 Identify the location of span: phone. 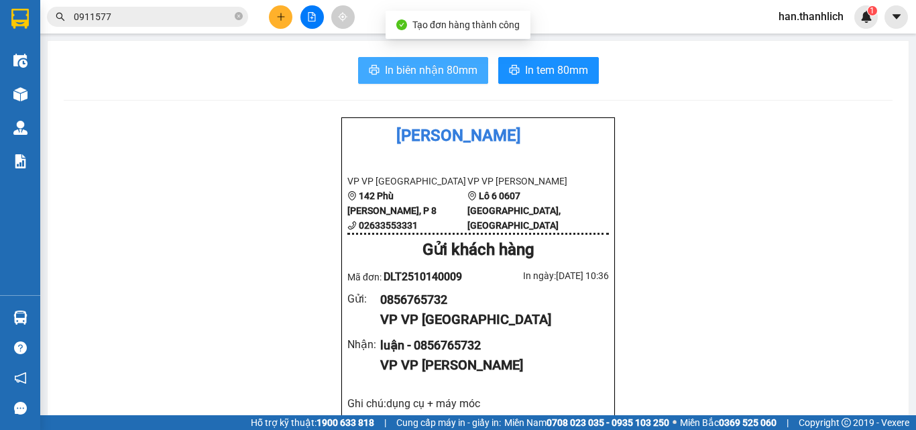
(352, 225).